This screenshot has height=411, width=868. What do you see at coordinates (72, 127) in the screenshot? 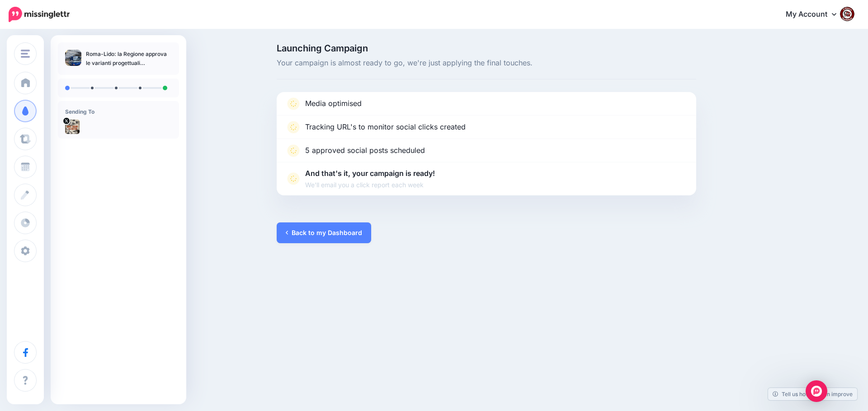
I see `img: uTTNWBrh-84924.jpeg` at bounding box center [72, 127].